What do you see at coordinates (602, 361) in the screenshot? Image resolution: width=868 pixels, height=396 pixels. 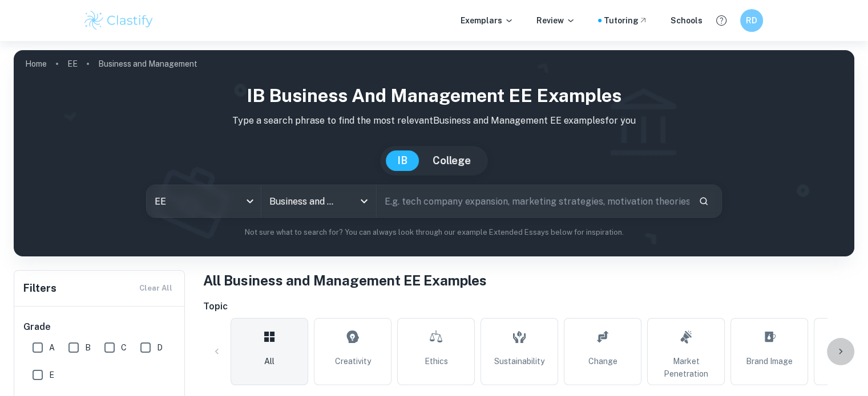 I see `span: Change` at bounding box center [602, 361].